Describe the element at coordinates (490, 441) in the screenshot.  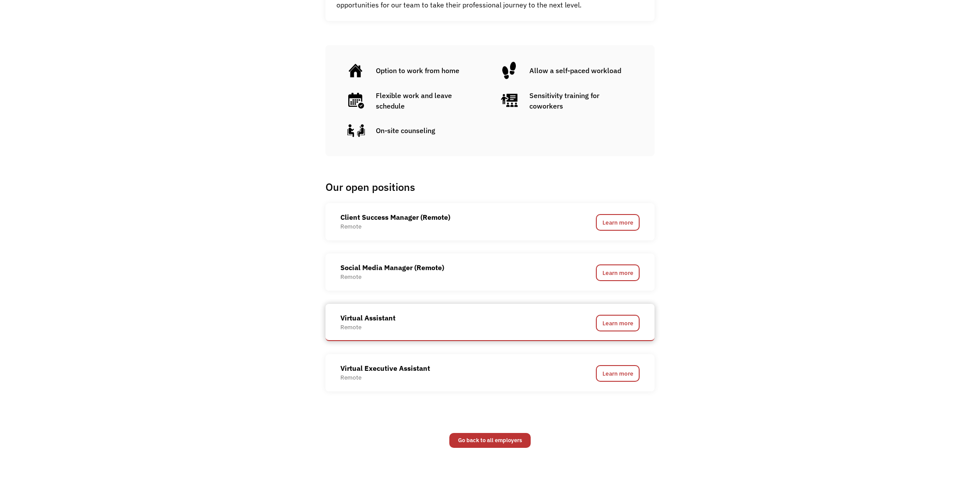
I see `a: Go back to all employers` at that location.